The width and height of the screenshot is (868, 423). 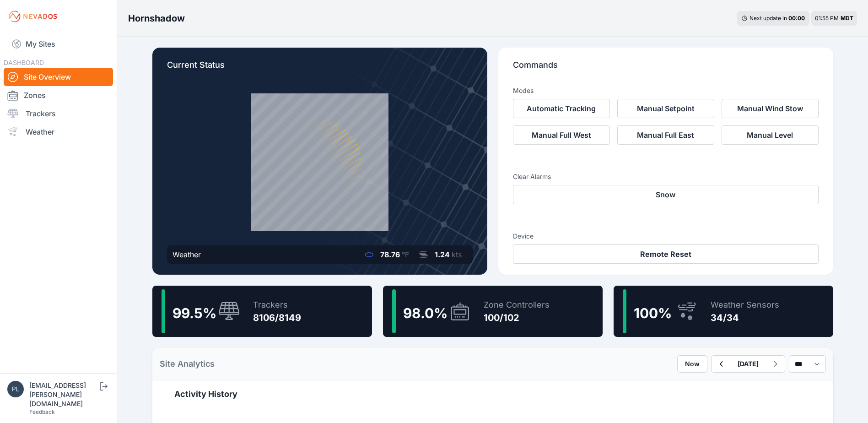 I want to click on button: Manual Level, so click(x=770, y=135).